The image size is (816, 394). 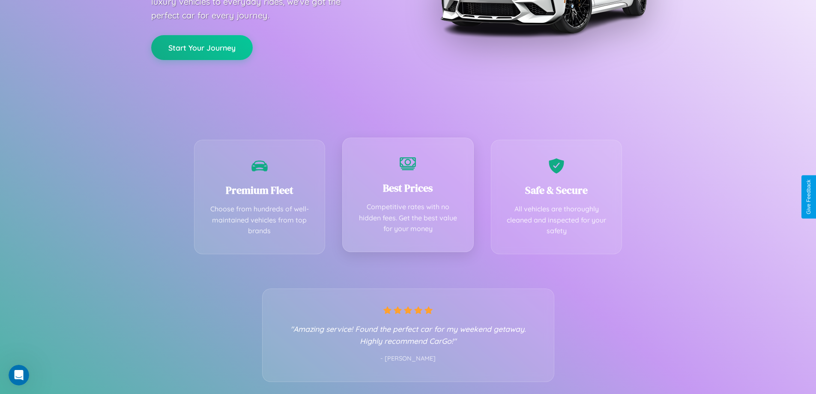 I want to click on p: Competitive rates with no hidden fees. Get the best value for your money, so click(x=408, y=218).